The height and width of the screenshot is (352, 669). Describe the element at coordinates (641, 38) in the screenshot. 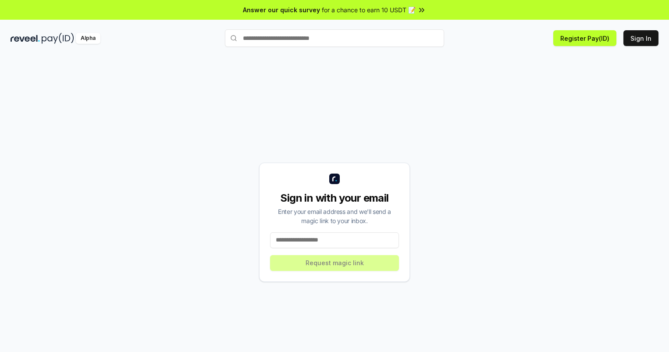

I see `button: Sign In` at that location.